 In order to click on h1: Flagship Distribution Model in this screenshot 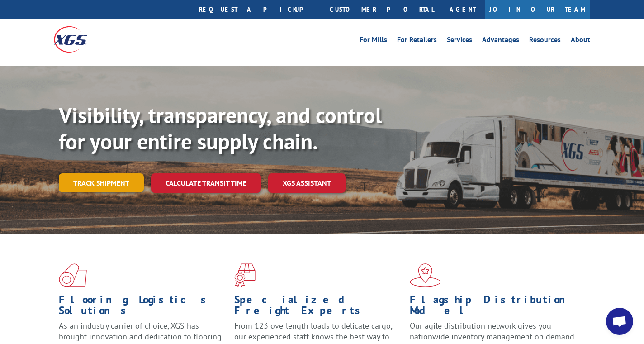, I will do `click(494, 307)`.